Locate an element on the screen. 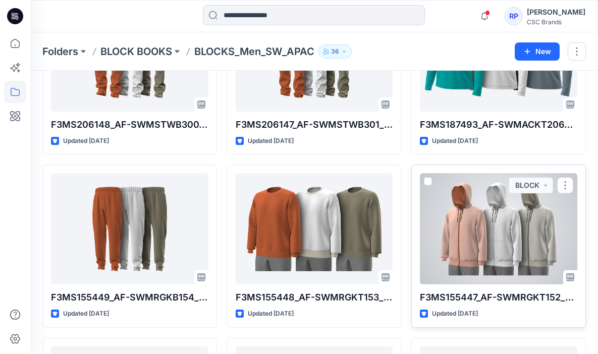  button: New is located at coordinates (537, 51).